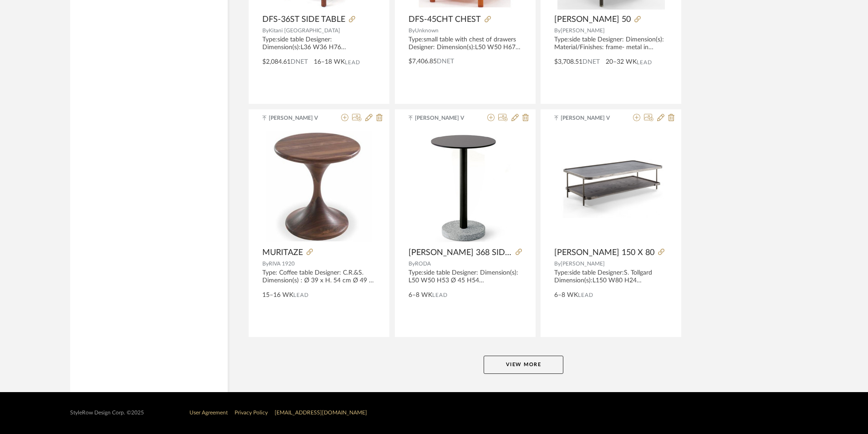 The image size is (868, 434). Describe the element at coordinates (610, 277) in the screenshot. I see `div: Type:side table Designer:S. Tollgard Dimension(s):L150 W80 H24 Material/Finishes: metal frame in ...` at that location.